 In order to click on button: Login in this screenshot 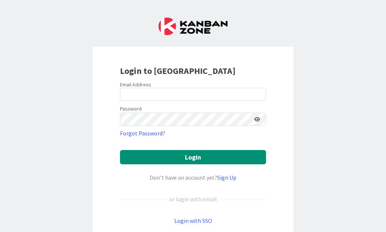, I will do `click(193, 157)`.